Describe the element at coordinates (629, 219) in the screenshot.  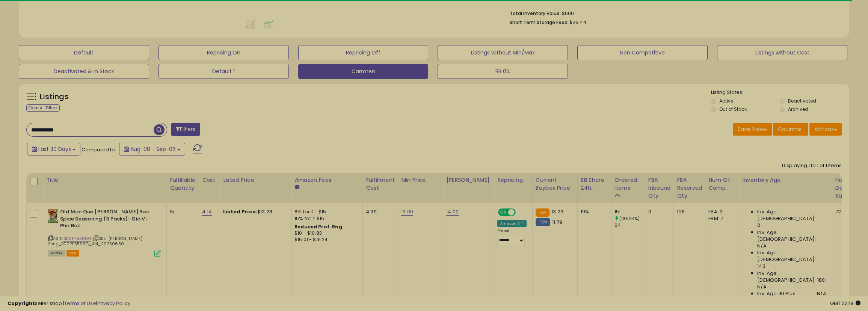
I see `small: (135.94%)` at that location.